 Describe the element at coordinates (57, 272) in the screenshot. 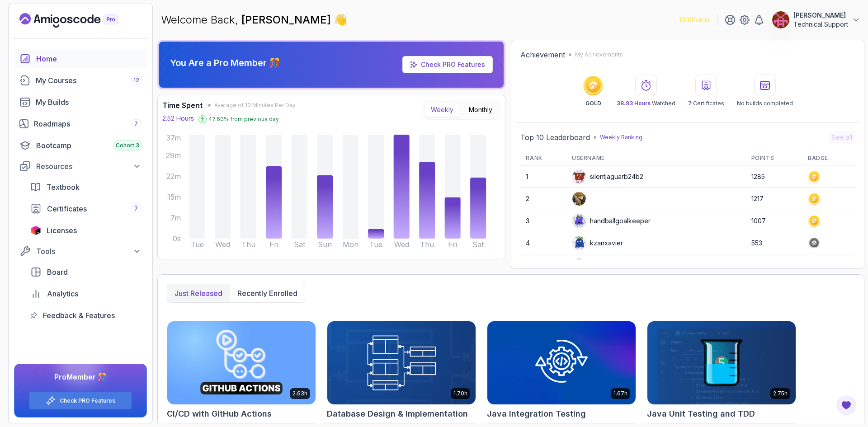

I see `span: Board` at that location.